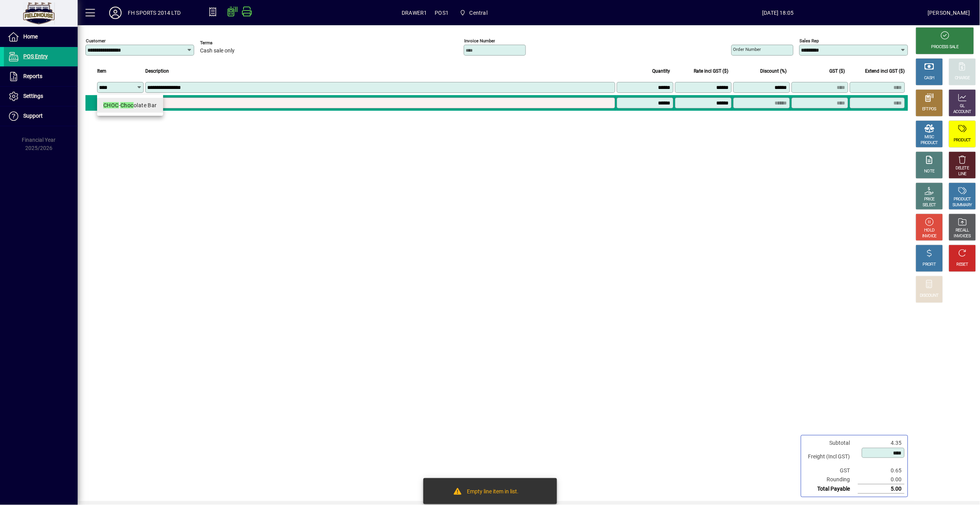 The height and width of the screenshot is (505, 980). Describe the element at coordinates (101, 71) in the screenshot. I see `span: Item` at that location.